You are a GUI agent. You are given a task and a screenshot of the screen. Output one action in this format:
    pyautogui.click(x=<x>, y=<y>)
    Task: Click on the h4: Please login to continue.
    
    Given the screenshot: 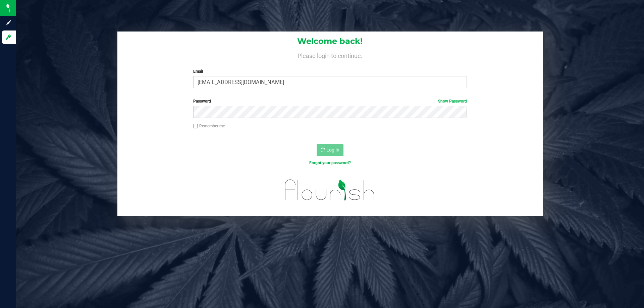 What is the action you would take?
    pyautogui.click(x=330, y=55)
    